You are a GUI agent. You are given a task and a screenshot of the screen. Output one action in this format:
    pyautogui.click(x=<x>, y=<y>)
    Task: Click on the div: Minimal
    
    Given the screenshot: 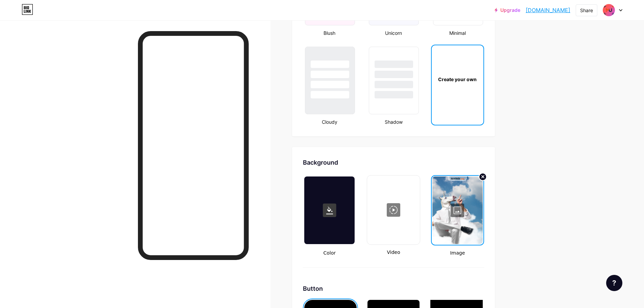 What is the action you would take?
    pyautogui.click(x=457, y=33)
    